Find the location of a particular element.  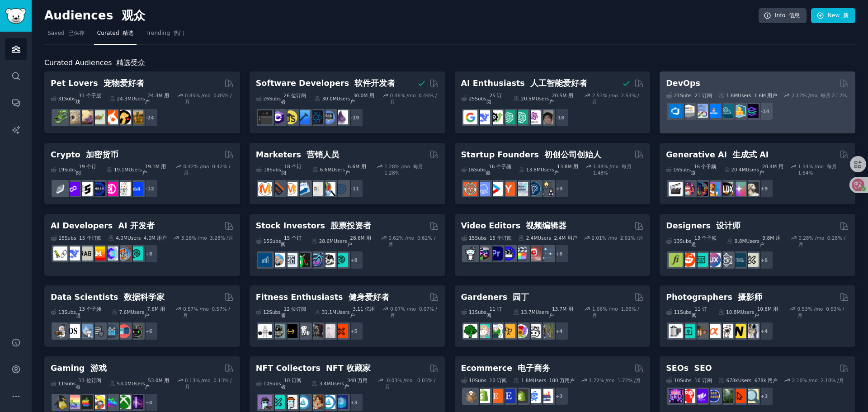

div: 20.4M Users is located at coordinates (754, 170).